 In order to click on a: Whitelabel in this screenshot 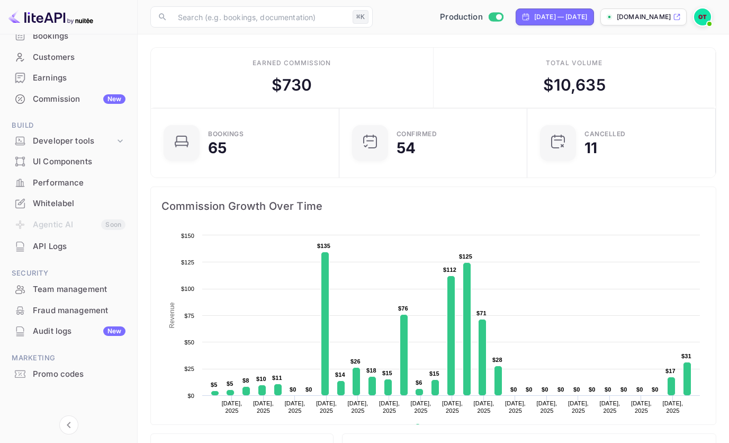, I will do `click(68, 203)`.